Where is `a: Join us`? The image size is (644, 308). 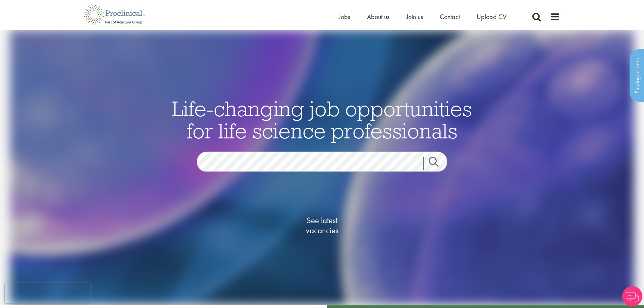
a: Join us is located at coordinates (415, 17).